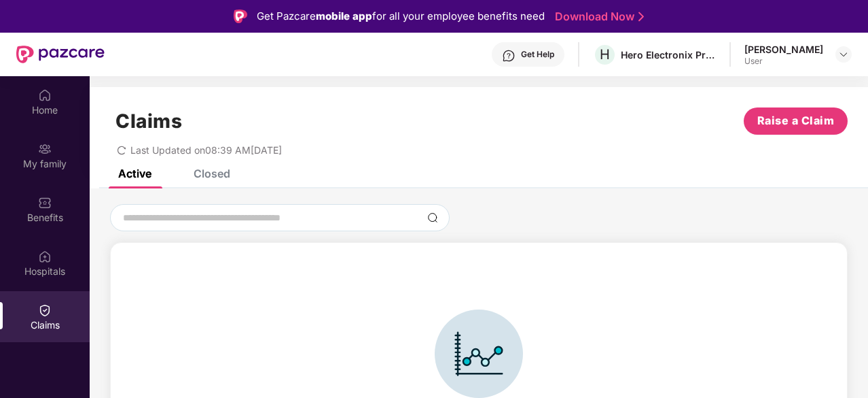 The height and width of the screenshot is (398, 868). What do you see at coordinates (784, 61) in the screenshot?
I see `div: User` at bounding box center [784, 61].